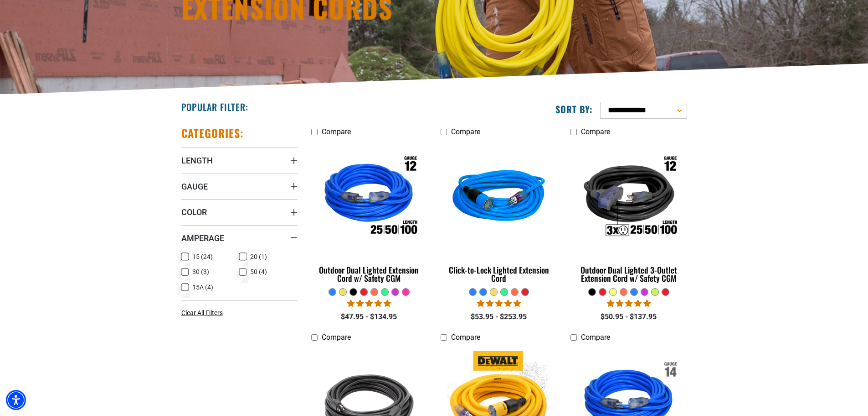  What do you see at coordinates (369, 274) in the screenshot?
I see `div: Outdoor Dual Lighted Extension Cord w/ Safety CGM` at bounding box center [369, 274].